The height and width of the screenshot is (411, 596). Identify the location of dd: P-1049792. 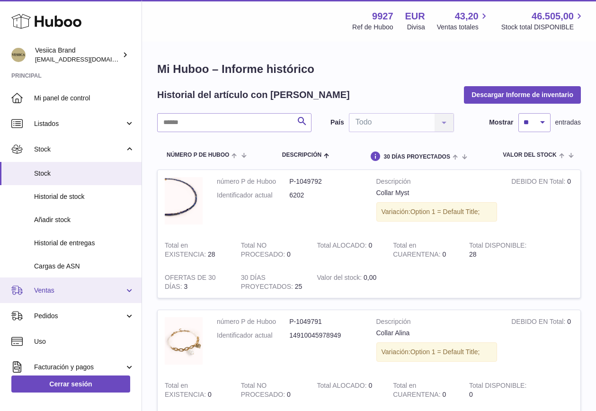
(325, 181).